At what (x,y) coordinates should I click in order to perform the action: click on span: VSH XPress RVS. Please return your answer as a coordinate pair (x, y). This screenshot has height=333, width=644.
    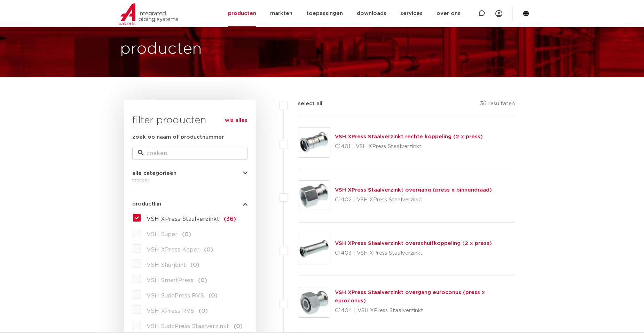
    Looking at the image, I should click on (170, 311).